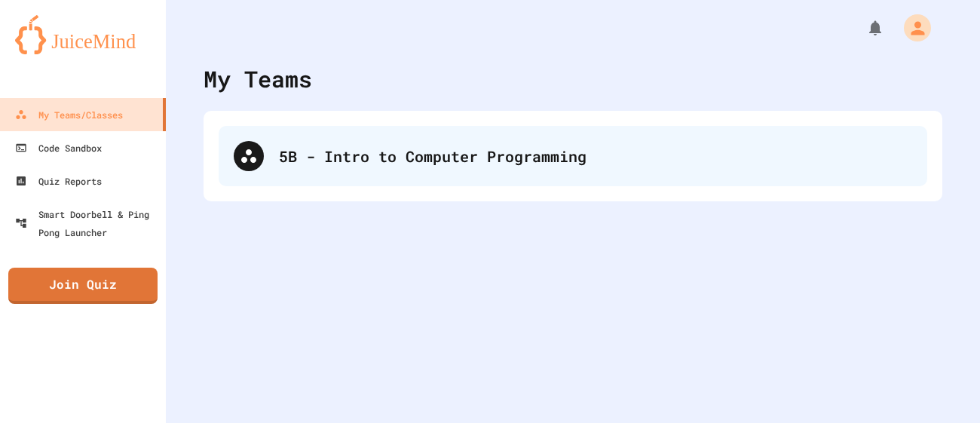 The height and width of the screenshot is (423, 980). I want to click on div: Smart Doorbell & Ping Pong Launcher, so click(87, 224).